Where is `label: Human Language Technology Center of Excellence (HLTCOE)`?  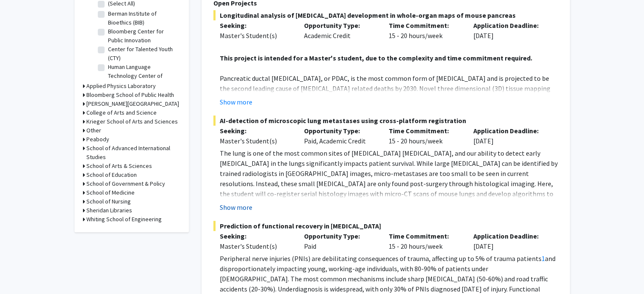 label: Human Language Technology Center of Excellence (HLTCOE) is located at coordinates (143, 76).